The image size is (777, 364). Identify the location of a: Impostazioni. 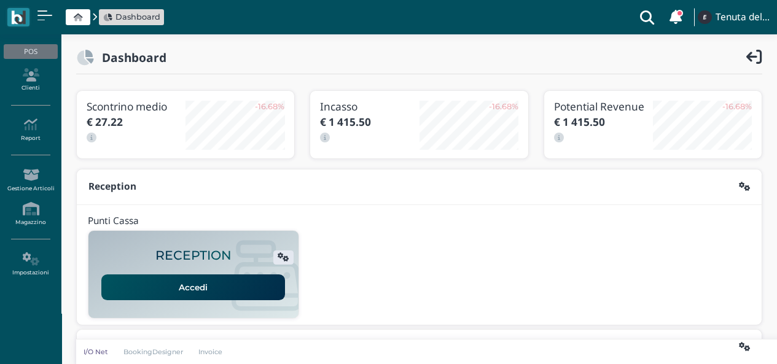
(30, 264).